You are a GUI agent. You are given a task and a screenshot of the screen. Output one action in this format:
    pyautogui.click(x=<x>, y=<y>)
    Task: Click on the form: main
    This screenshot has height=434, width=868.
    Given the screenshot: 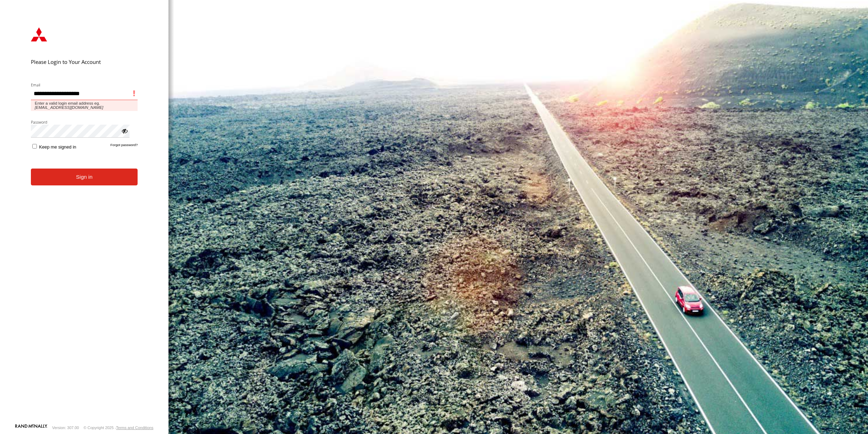 What is the action you would take?
    pyautogui.click(x=84, y=220)
    